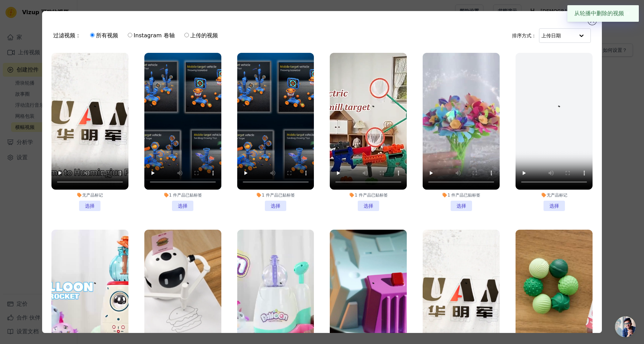 This screenshot has width=644, height=344. I want to click on font: 所有视频, so click(107, 36).